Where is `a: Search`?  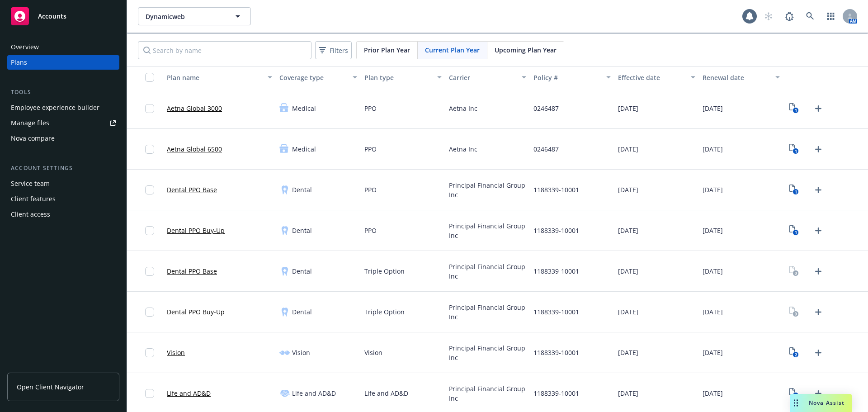 a: Search is located at coordinates (810, 16).